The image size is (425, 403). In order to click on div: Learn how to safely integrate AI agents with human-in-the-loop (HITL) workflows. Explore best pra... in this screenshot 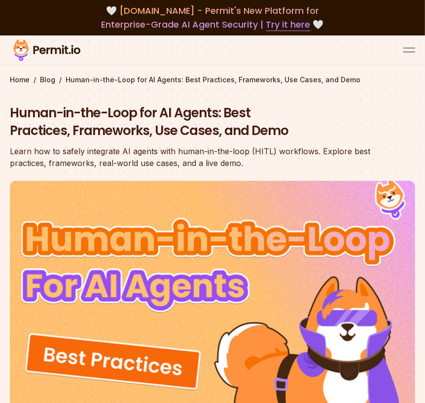, I will do `click(199, 157)`.